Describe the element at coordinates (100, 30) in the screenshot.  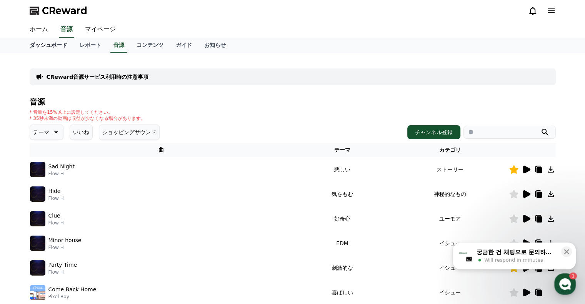
I see `a: マイページ` at that location.